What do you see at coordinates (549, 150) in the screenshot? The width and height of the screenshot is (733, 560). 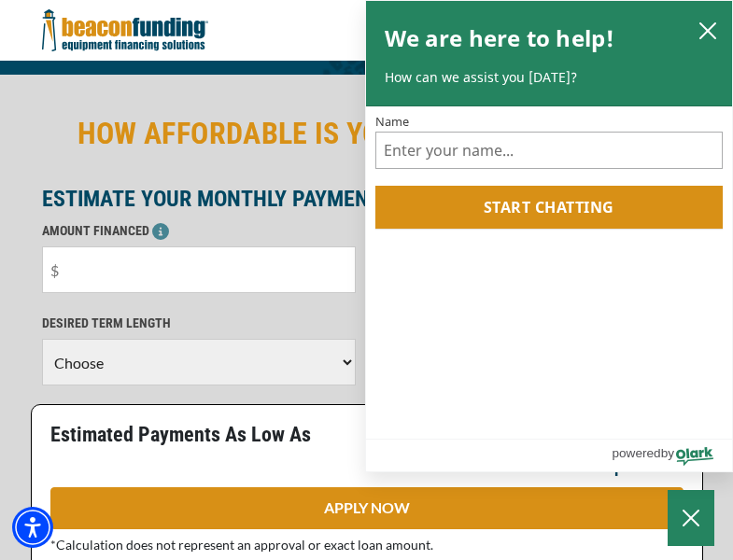 I see `input: Name` at bounding box center [549, 150].